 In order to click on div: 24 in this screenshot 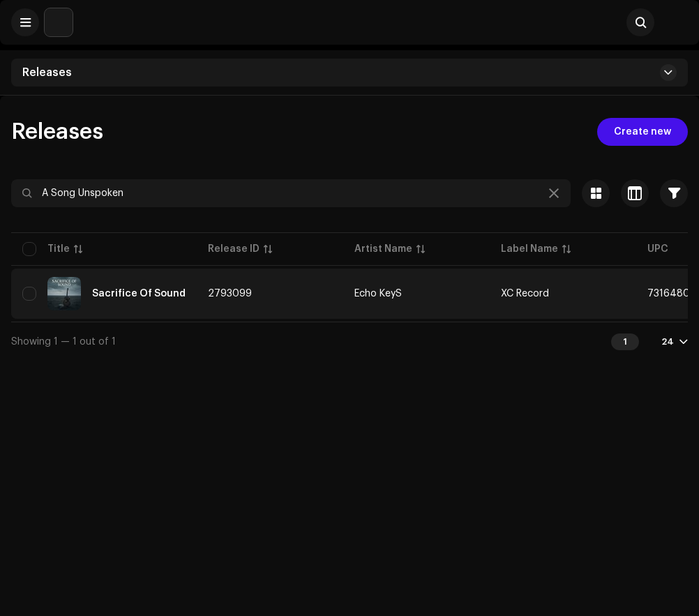, I will do `click(668, 342)`.